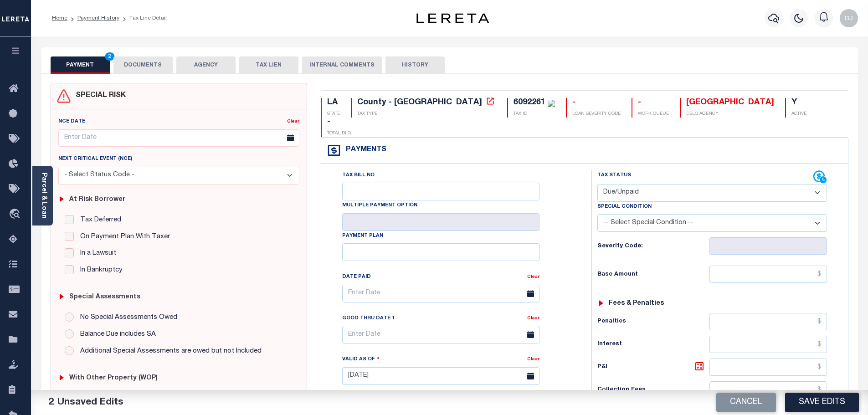 Image resolution: width=868 pixels, height=415 pixels. Describe the element at coordinates (552, 104) in the screenshot. I see `img: check-icon-green.svg` at that location.